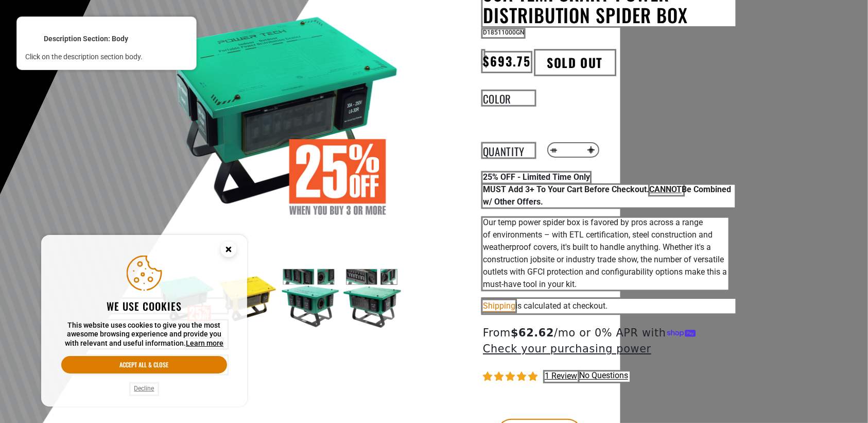 The width and height of the screenshot is (868, 423). What do you see at coordinates (86, 39) in the screenshot?
I see `div: Description Section: Body` at bounding box center [86, 39].